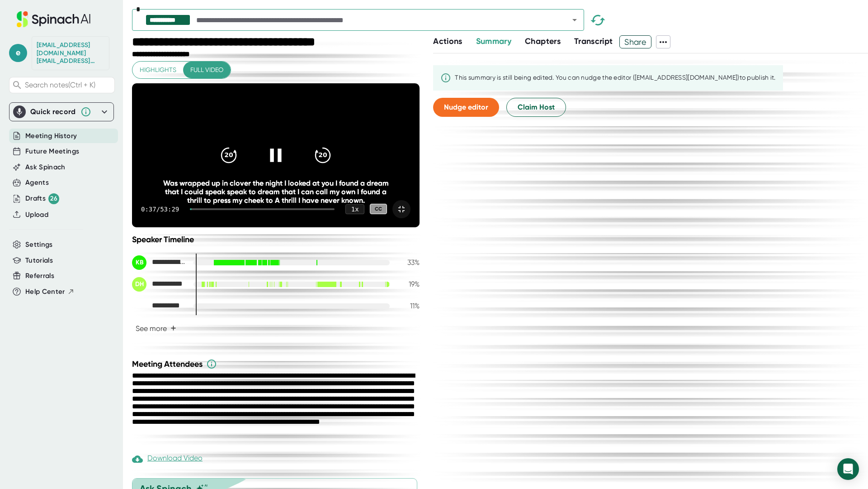  What do you see at coordinates (207, 70) in the screenshot?
I see `button: Full video` at bounding box center [207, 70].